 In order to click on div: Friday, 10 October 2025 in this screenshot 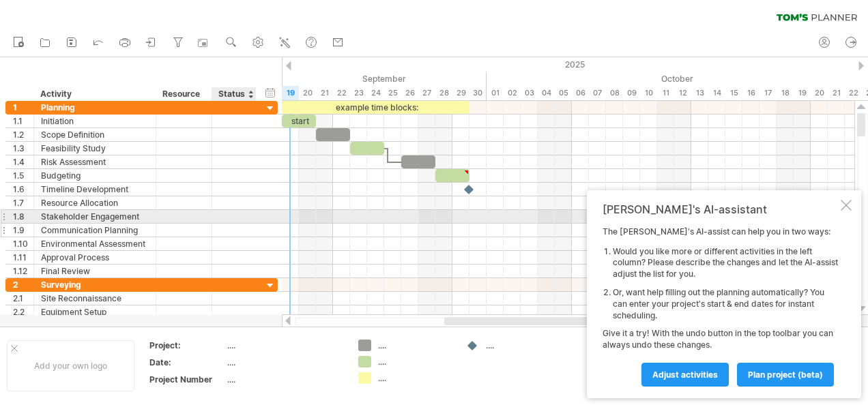, I will do `click(648, 93)`.